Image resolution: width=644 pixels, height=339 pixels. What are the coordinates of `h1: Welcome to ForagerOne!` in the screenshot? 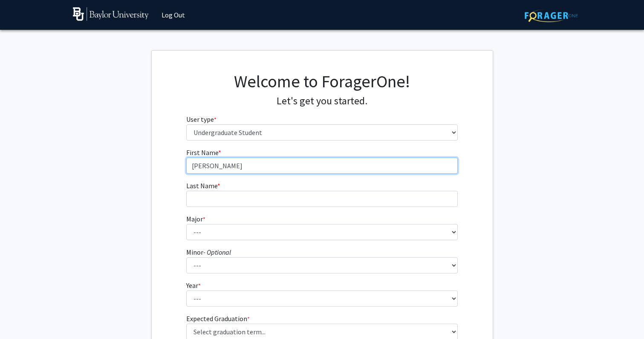 It's located at (322, 81).